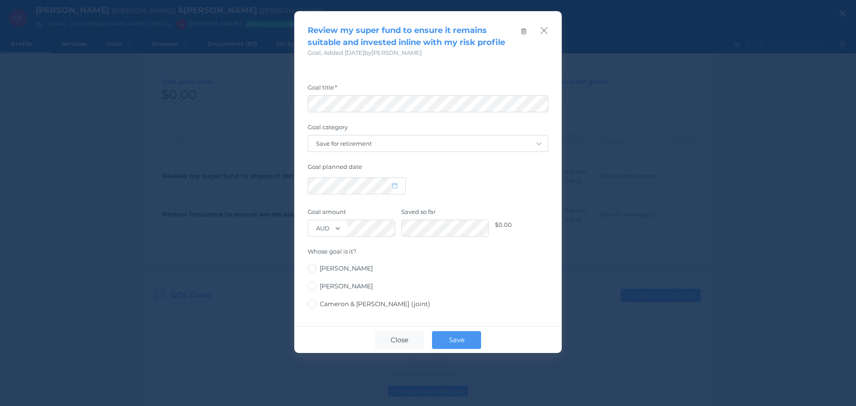 The image size is (856, 406). I want to click on label: Goal title, so click(428, 90).